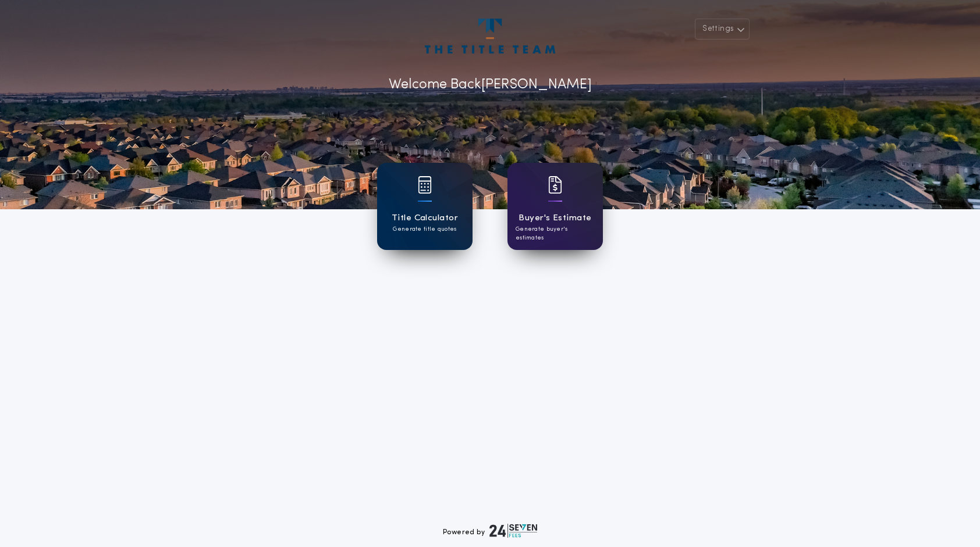 The width and height of the screenshot is (980, 547). What do you see at coordinates (425, 218) in the screenshot?
I see `h1: Title Calculator` at bounding box center [425, 218].